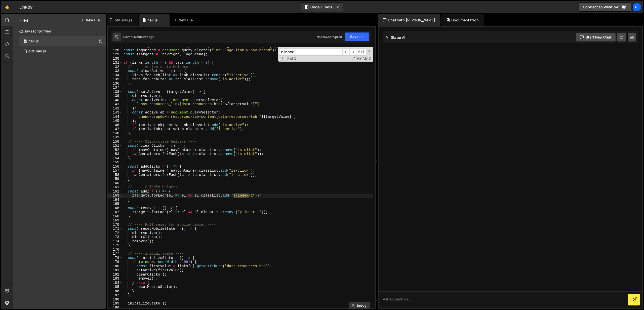  I want to click on input: Search for, so click(311, 52).